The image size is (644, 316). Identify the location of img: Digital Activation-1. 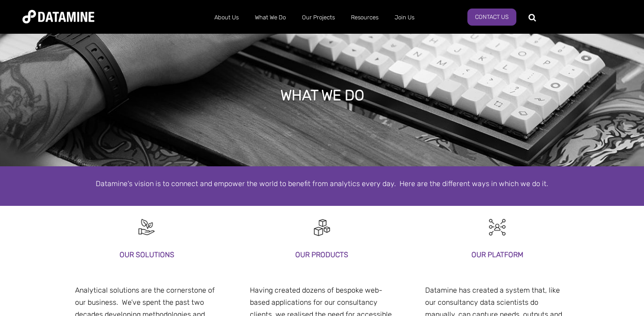
(322, 227).